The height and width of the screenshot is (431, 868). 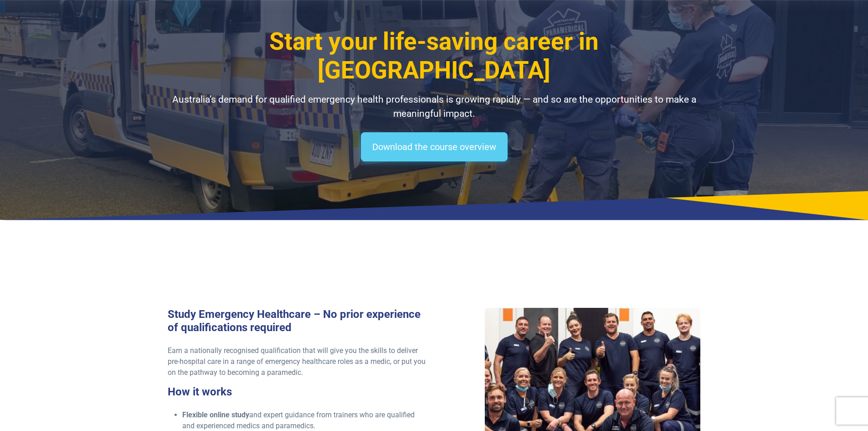 I want to click on h3: Study Emergency Healthcare – No prior experience of qualifications required, so click(x=298, y=321).